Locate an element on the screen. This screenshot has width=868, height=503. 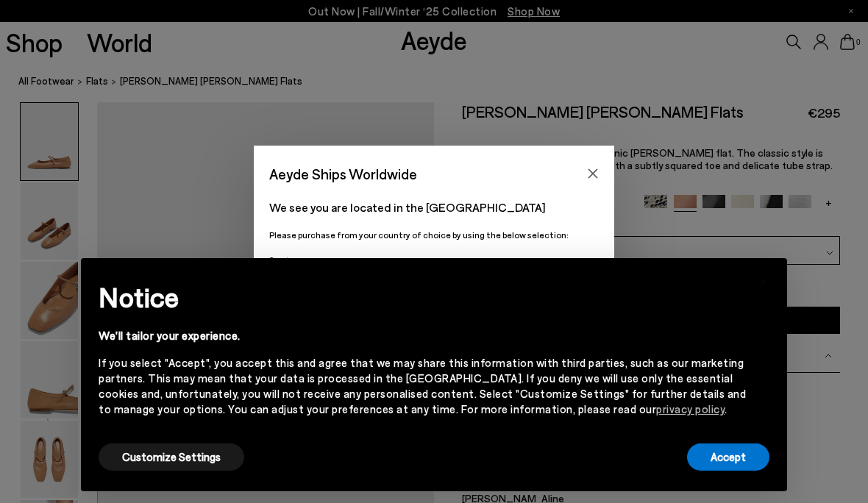
p: Please purchase from your country of choice by using the below selection: is located at coordinates (434, 235).